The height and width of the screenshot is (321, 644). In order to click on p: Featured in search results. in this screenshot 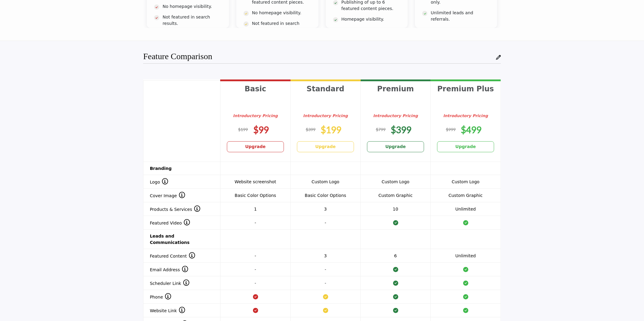, I will do `click(371, 30)`.